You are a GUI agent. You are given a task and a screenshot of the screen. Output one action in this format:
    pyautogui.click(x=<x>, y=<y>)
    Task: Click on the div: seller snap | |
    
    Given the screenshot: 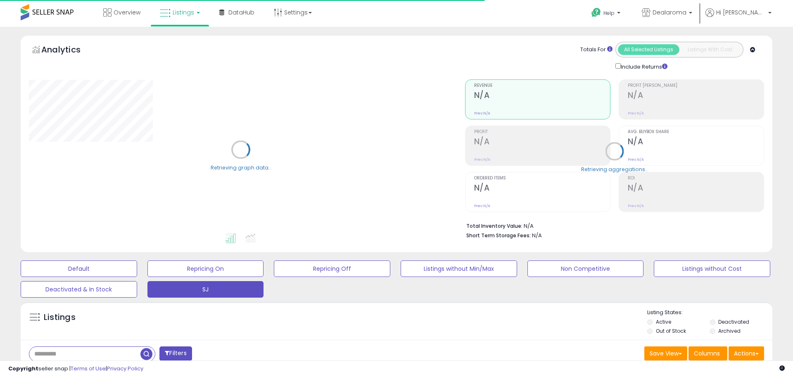 What is the action you would take?
    pyautogui.click(x=76, y=368)
    